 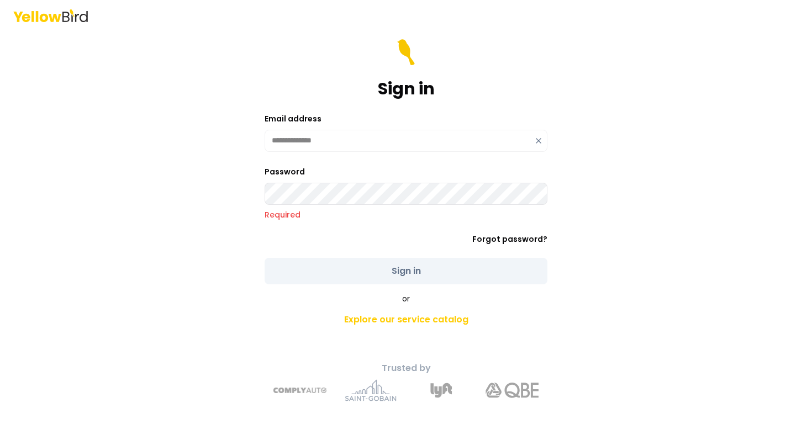 What do you see at coordinates (406, 89) in the screenshot?
I see `h1: Sign in` at bounding box center [406, 89].